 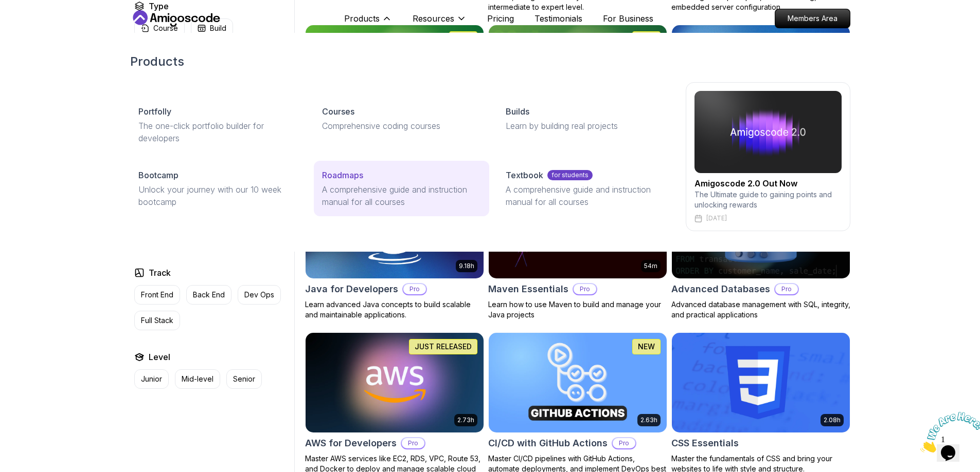 I want to click on p: Comprehensive coding courses, so click(x=401, y=126).